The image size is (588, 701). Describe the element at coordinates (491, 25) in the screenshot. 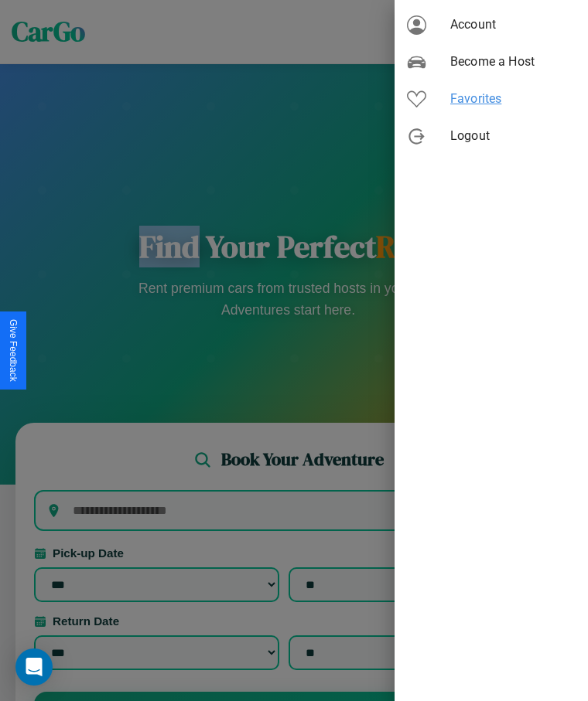

I see `div: Account` at that location.